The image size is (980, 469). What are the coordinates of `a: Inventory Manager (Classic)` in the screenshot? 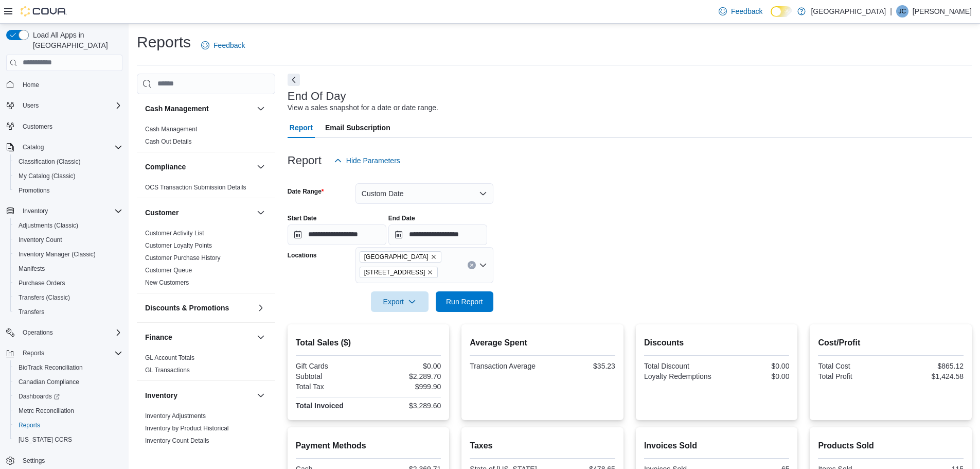 It's located at (57, 254).